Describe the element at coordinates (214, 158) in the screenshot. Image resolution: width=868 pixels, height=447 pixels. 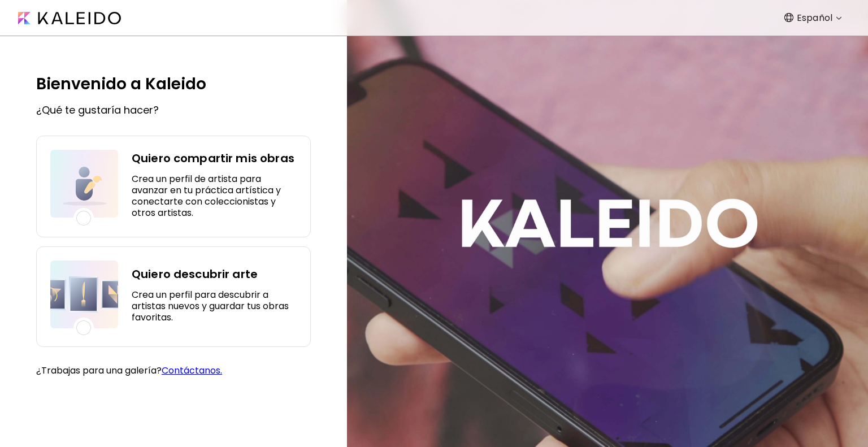
I see `h4: Quiero compartir mis obras` at that location.